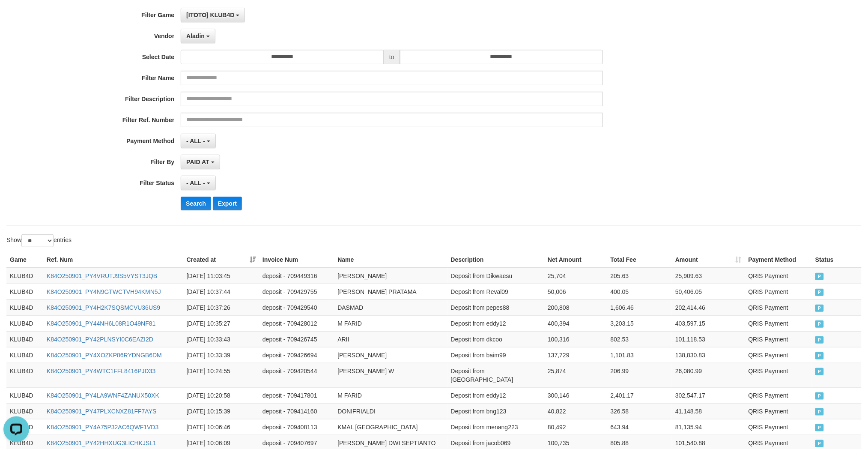  What do you see at coordinates (195, 183) in the screenshot?
I see `span: - ALL -` at bounding box center [195, 183].